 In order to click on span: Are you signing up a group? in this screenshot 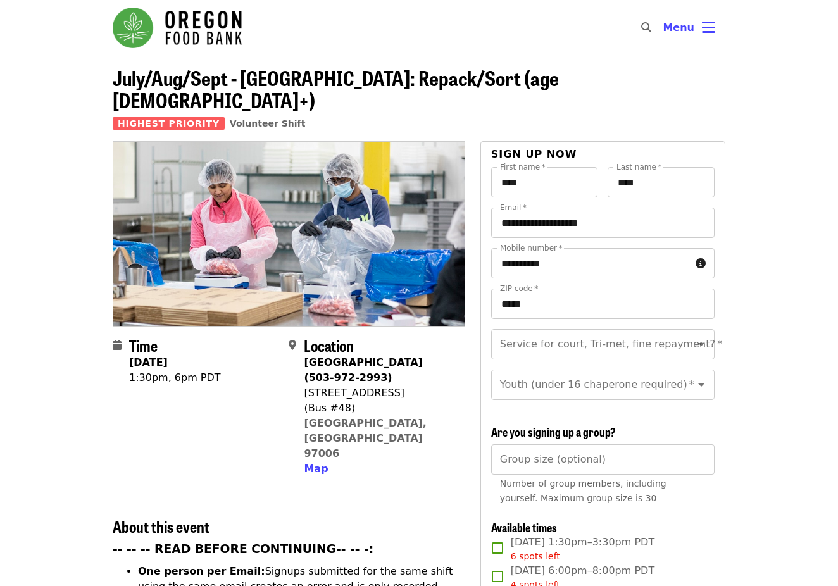, I will do `click(553, 431)`.